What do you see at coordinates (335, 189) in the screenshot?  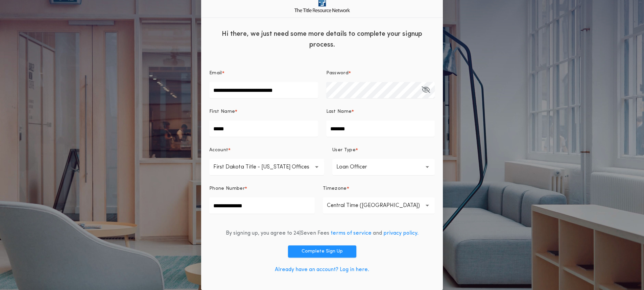 I see `p: Timezone` at bounding box center [335, 189].